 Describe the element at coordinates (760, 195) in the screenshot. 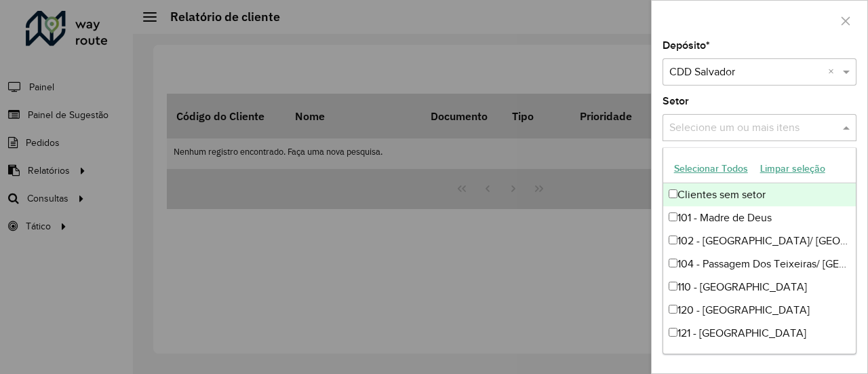

I see `div: Clientes sem setor` at that location.